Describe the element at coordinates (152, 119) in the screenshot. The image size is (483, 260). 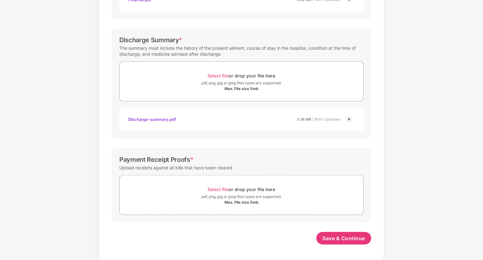
I see `div: Discharge-summary.pdf` at that location.